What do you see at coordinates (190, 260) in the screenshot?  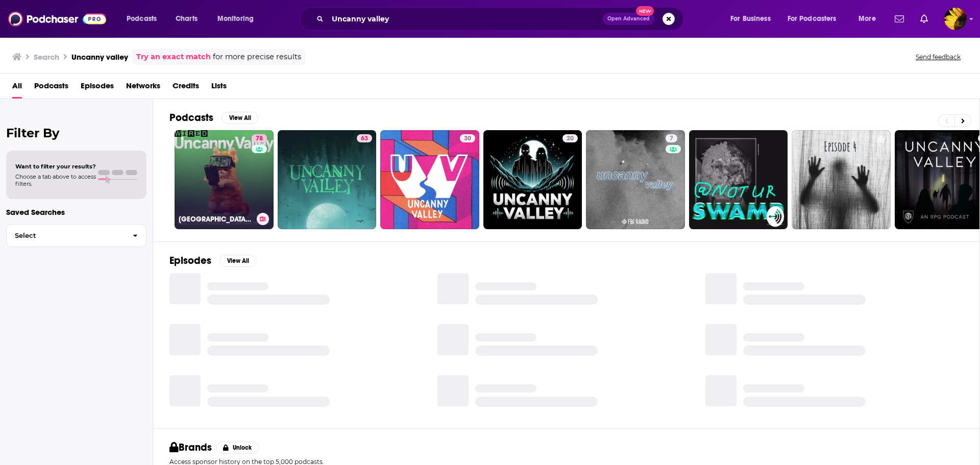 I see `h2: Episodes` at bounding box center [190, 260].